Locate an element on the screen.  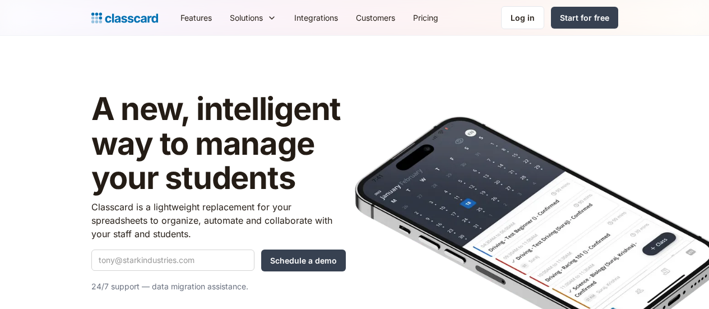
p: Classcard is a lightweight replacement for your spreadsheets to organize, automate and collaborat... is located at coordinates (219, 220).